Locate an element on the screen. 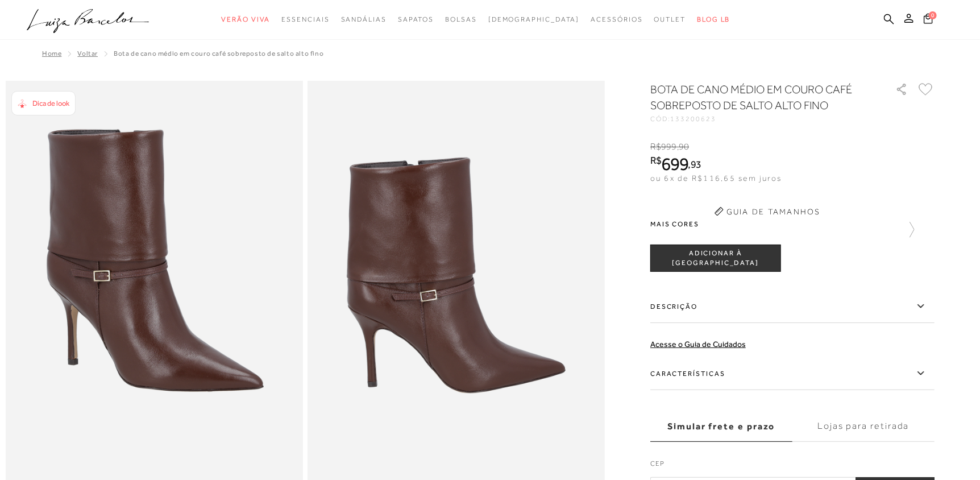  label: Simular frete e prazo is located at coordinates (721, 426).